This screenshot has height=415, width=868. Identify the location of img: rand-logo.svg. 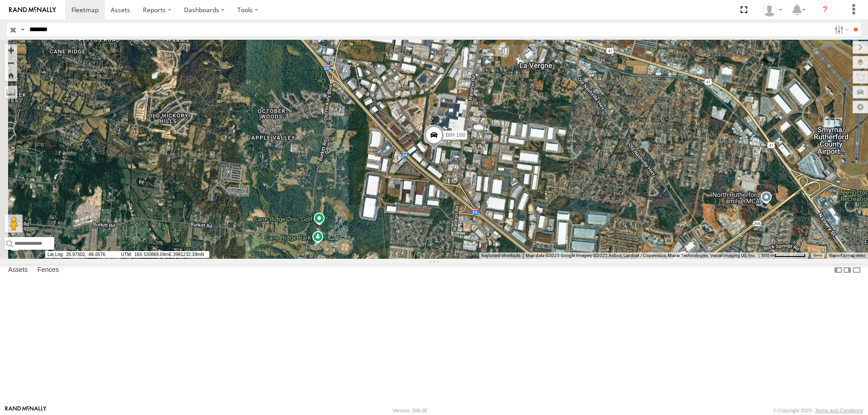
(33, 10).